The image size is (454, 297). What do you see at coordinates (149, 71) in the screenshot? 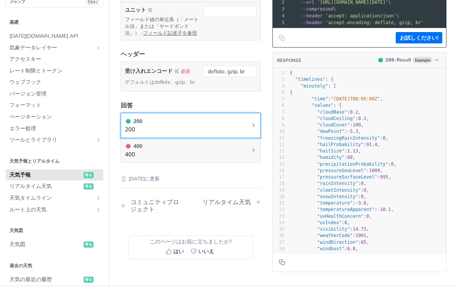
I see `font: 受け入れエンコード` at bounding box center [149, 71].